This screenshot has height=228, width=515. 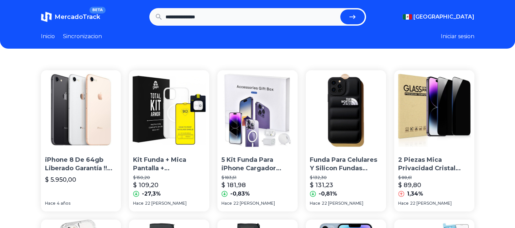 What do you see at coordinates (169, 110) in the screenshot?
I see `img: Kit Funda + Mica Pantalla + Mica Cámara Para iPhone Magsafe` at bounding box center [169, 110].